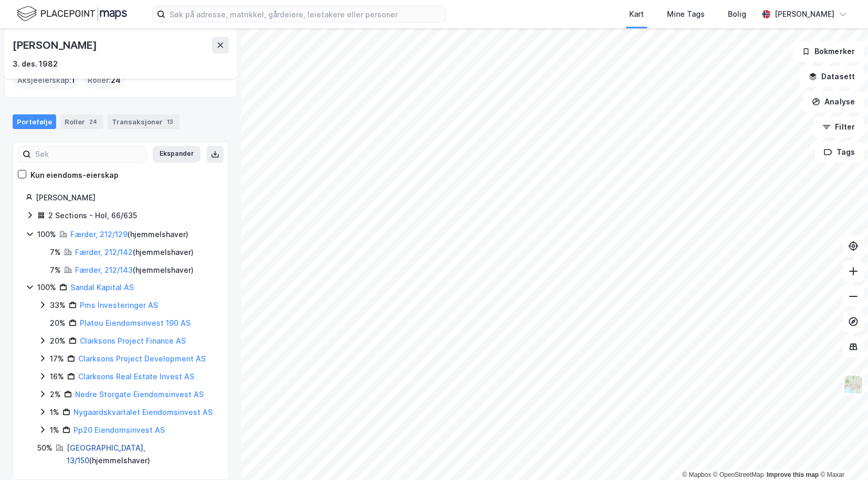 Image resolution: width=868 pixels, height=480 pixels. What do you see at coordinates (135, 323) in the screenshot?
I see `a: Platou Eiendomsinvest 190 AS` at bounding box center [135, 323].